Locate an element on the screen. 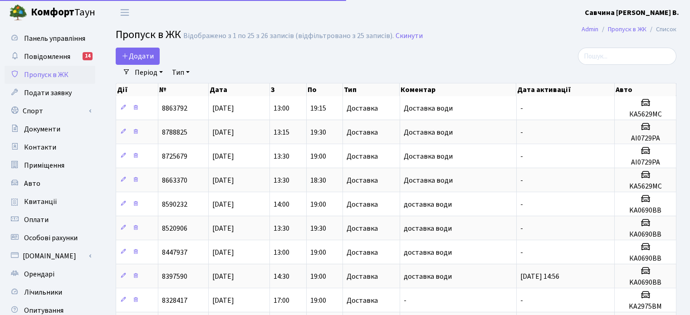 Image resolution: width=690 pixels, height=315 pixels. a: Авто is located at coordinates (50, 184).